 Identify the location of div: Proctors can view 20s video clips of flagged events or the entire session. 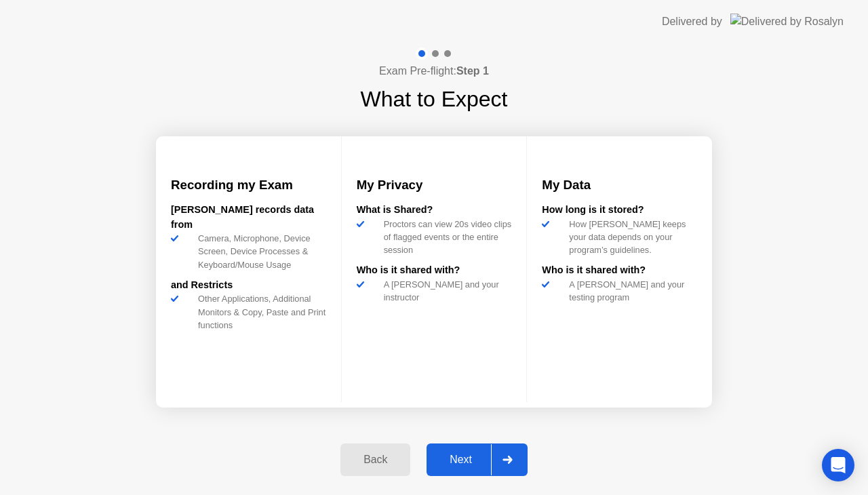
(445, 237).